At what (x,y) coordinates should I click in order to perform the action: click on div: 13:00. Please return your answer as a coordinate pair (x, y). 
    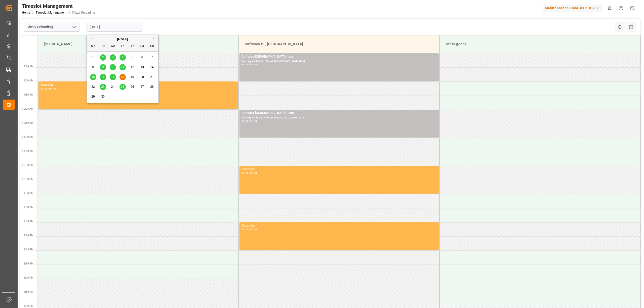
    Looking at the image, I should click on (253, 173).